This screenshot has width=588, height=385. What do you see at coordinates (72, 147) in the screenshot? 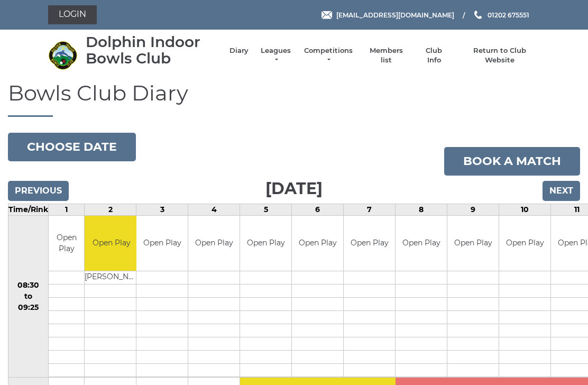
I see `button: Choose date` at bounding box center [72, 147].